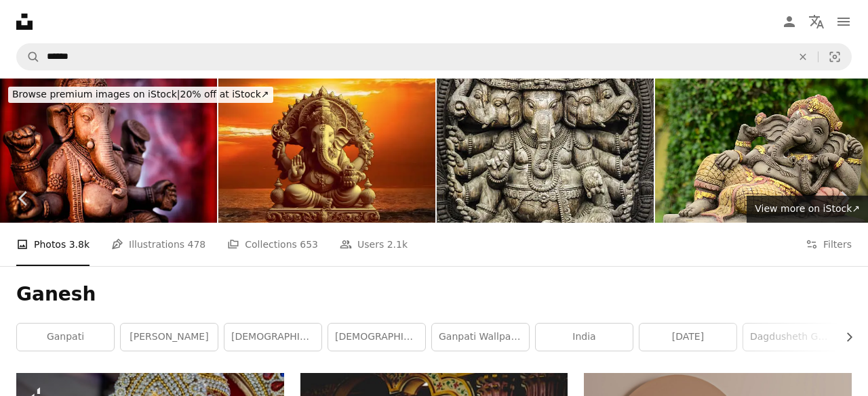 Image resolution: width=868 pixels, height=396 pixels. Describe the element at coordinates (272, 244) in the screenshot. I see `a: Collections 653` at that location.